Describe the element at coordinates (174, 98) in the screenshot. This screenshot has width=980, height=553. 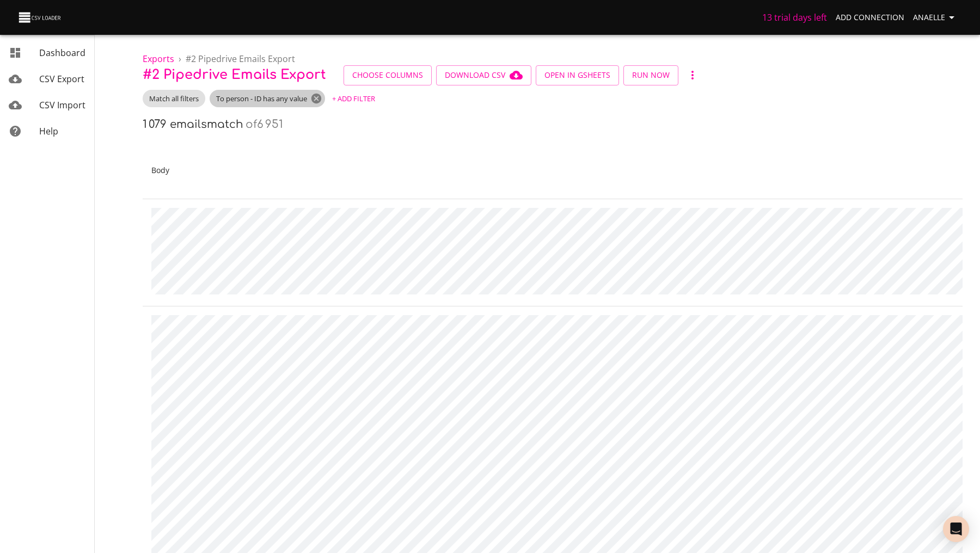
I see `div: Match all filters` at that location.